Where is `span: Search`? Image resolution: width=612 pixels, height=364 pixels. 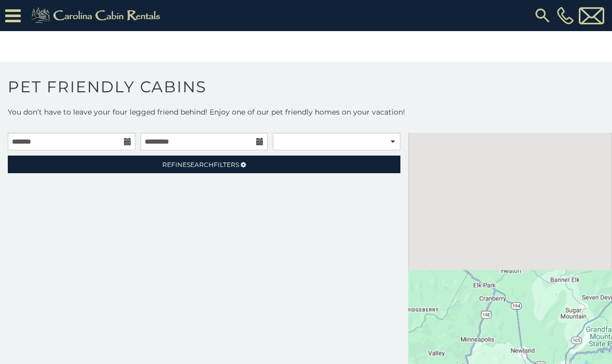
span: Search is located at coordinates (200, 165).